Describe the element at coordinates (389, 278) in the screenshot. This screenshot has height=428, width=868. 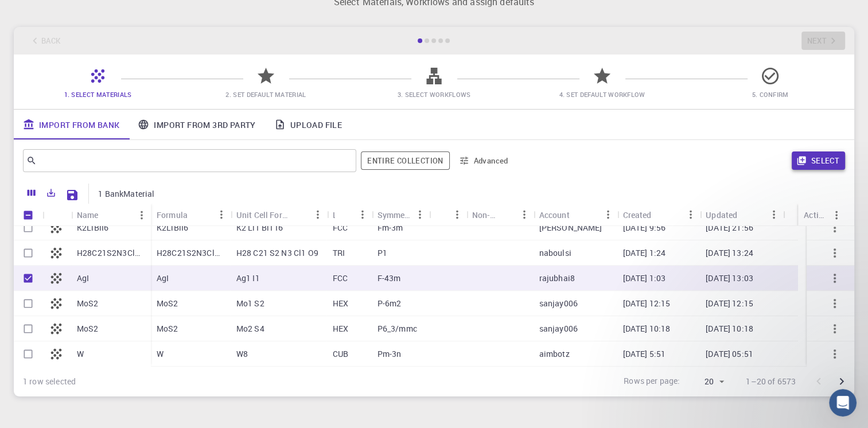
I see `p: F-43m` at that location.